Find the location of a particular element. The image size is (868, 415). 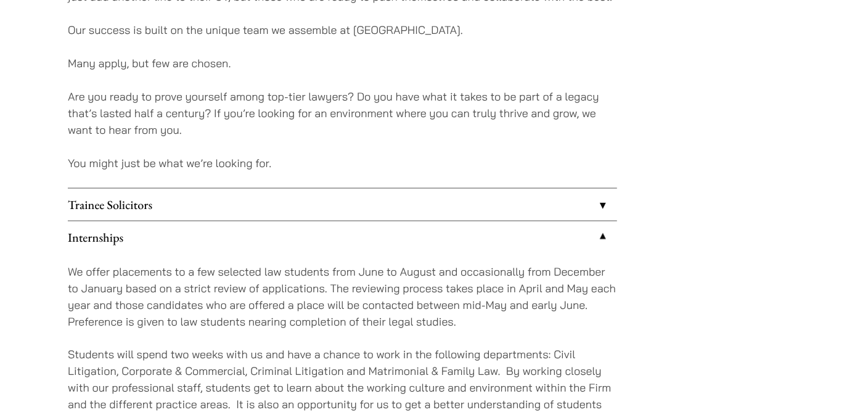

p: You might just be what we’re looking for. is located at coordinates (342, 163).